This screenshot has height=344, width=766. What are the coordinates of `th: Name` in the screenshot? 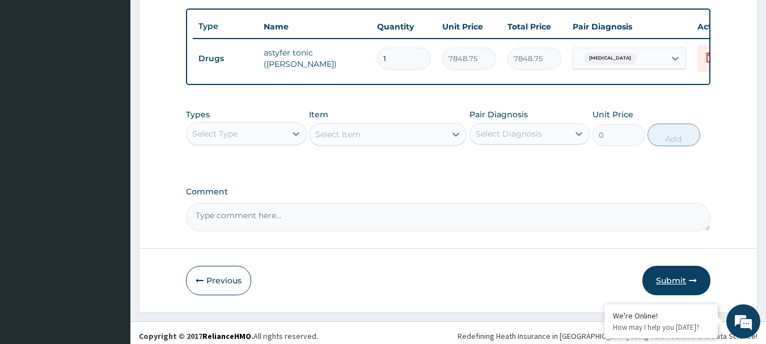 It's located at (315, 27).